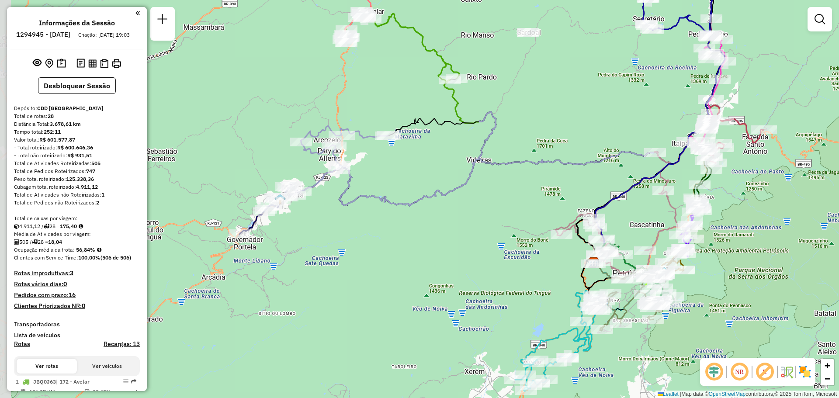 The width and height of the screenshot is (839, 398). Describe the element at coordinates (727, 394) in the screenshot. I see `a: OpenStreetMap` at that location.